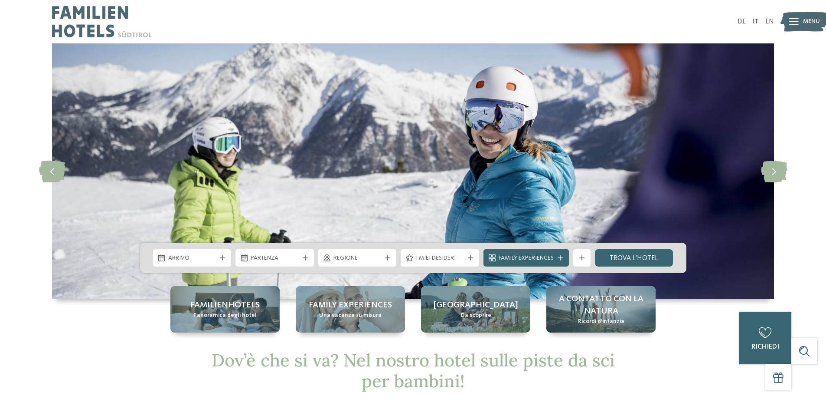  I want to click on a: trova l’hotel, so click(634, 258).